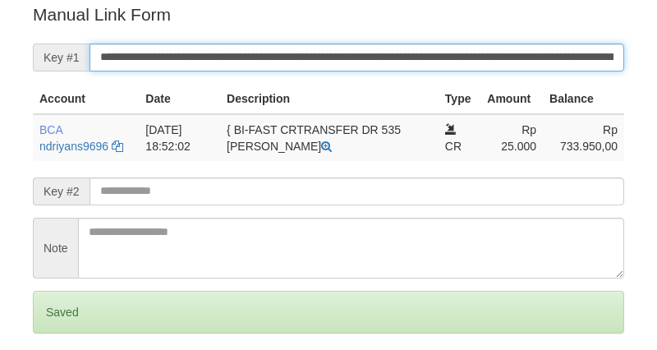  What do you see at coordinates (61, 191) in the screenshot?
I see `span: Key #2` at bounding box center [61, 191].